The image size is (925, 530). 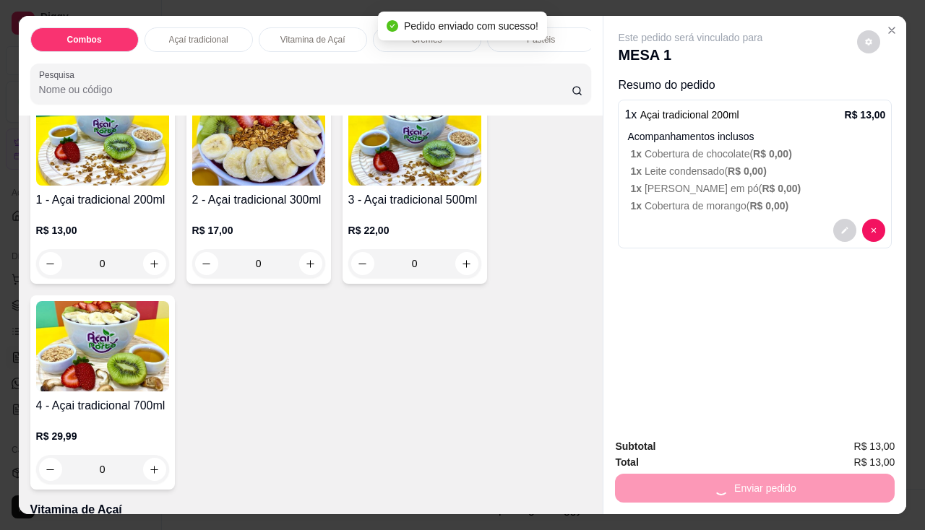 I want to click on span: Pedido enviado com sucesso!, so click(x=471, y=26).